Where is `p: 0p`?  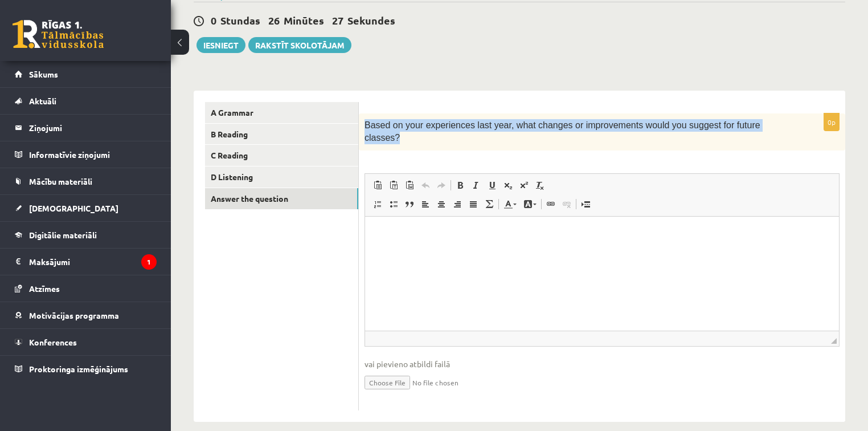
p: 0p is located at coordinates (832, 122).